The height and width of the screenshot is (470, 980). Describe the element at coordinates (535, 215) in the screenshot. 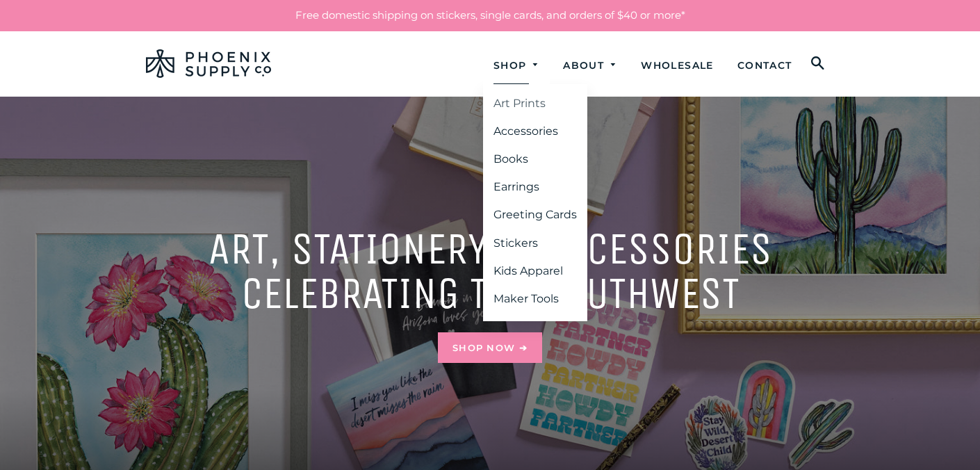

I see `a: Greeting Cards` at that location.